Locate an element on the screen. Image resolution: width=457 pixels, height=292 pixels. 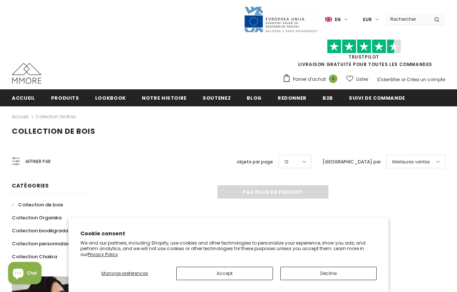
a: Blog is located at coordinates (254, 97).